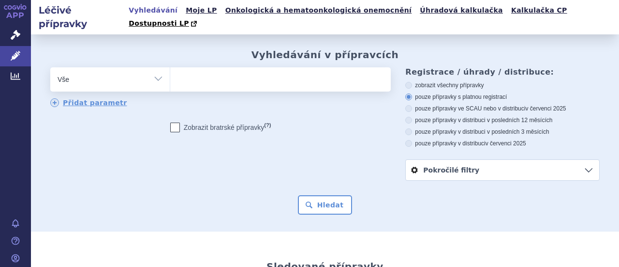 The image size is (619, 267). I want to click on a: Dostupnosti LP, so click(164, 24).